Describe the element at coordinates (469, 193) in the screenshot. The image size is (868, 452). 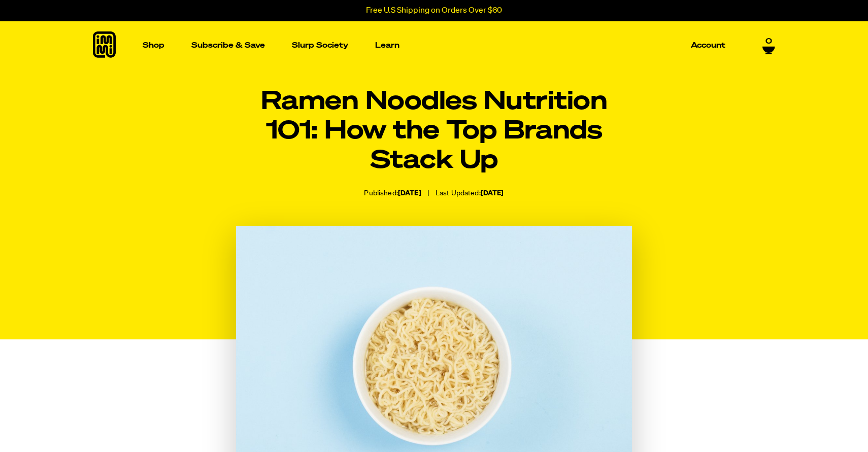
I see `div: Last Updated:` at that location.